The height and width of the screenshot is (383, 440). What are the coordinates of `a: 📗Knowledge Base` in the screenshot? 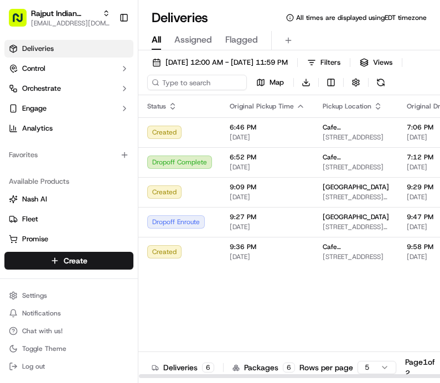 It's located at (48, 253).